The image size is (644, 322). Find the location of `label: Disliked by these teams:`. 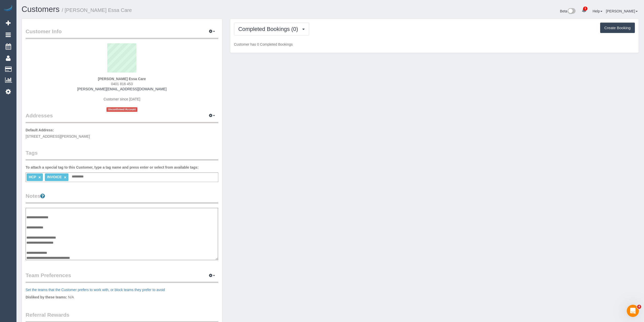

label: Disliked by these teams: is located at coordinates (46, 297).